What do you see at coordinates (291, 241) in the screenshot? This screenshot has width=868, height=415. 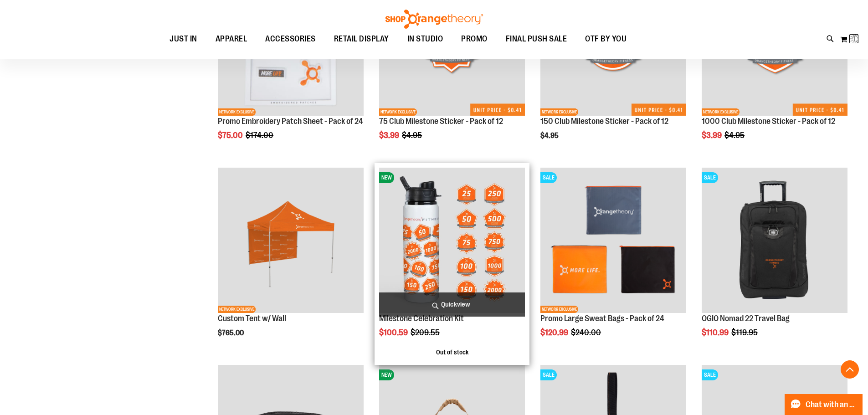 I see `img: OTF Custom Tent w/single sided wall Orange` at bounding box center [291, 241].